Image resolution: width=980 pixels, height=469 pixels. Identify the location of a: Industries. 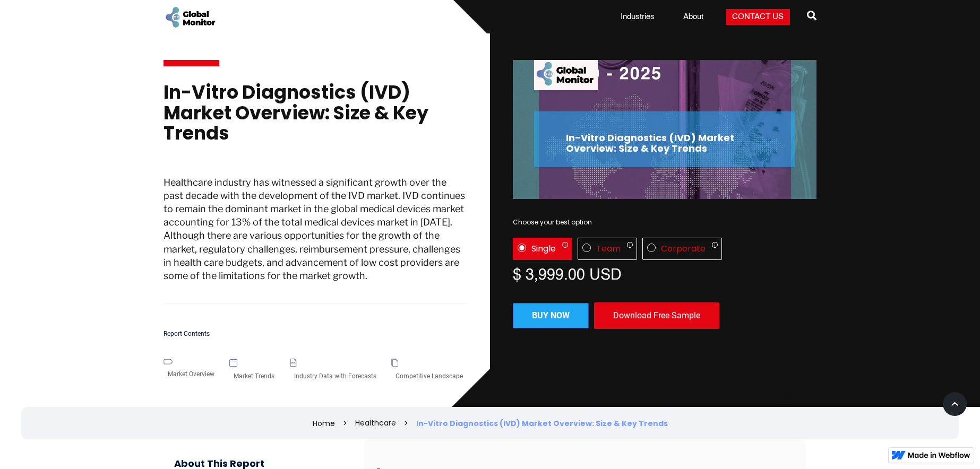
(638, 17).